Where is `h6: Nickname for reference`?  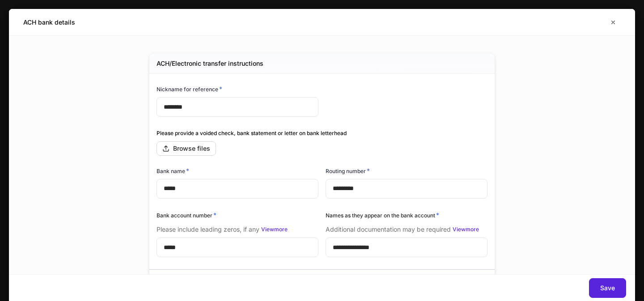
h6: Nickname for reference is located at coordinates (189, 89).